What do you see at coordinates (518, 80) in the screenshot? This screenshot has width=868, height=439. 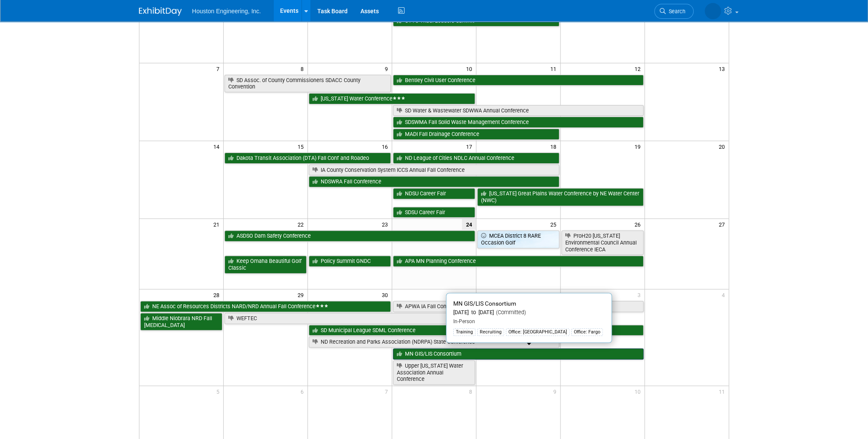 I see `a: Bentley Civil User Conference` at bounding box center [518, 80].